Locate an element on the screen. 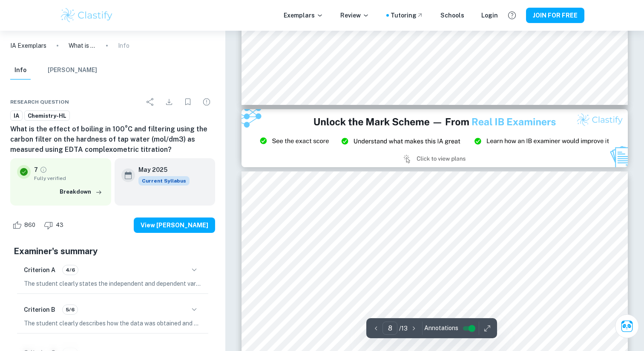 The width and height of the screenshot is (644, 351). h6: Criterion B is located at coordinates (39, 309).